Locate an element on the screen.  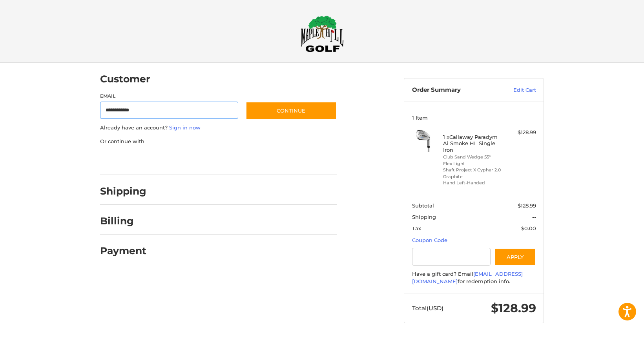
li: Shaft Project X Cypher 2.0 Graphite is located at coordinates (473, 173).